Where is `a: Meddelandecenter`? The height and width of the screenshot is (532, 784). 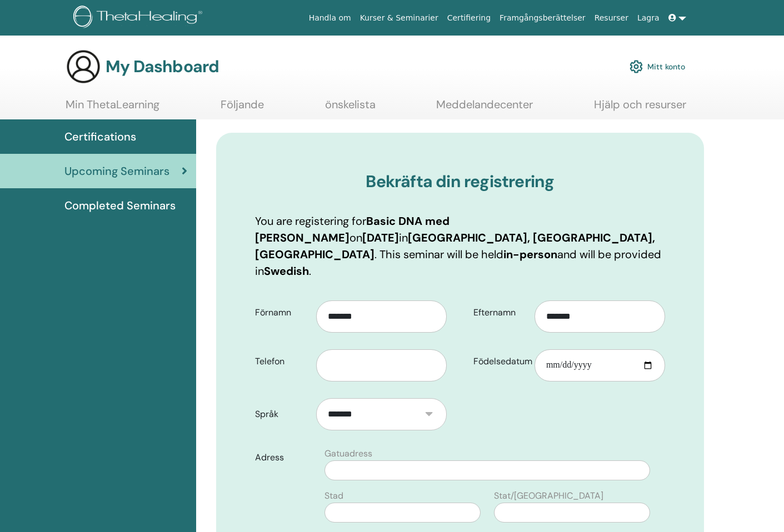 a: Meddelandecenter is located at coordinates (485, 108).